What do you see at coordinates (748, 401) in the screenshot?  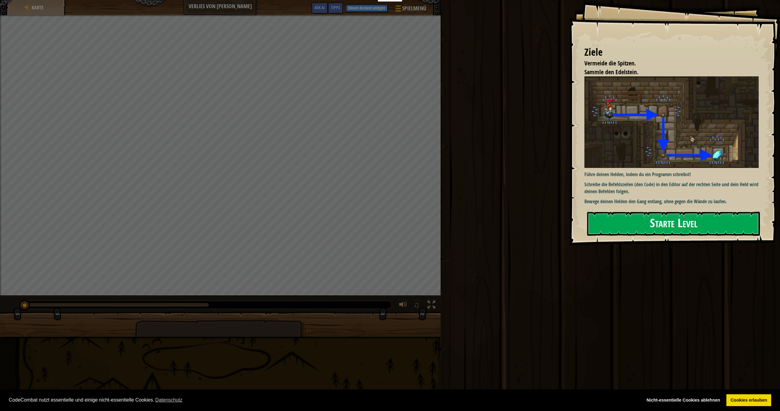 I see `a: allow cookies` at bounding box center [748, 401].